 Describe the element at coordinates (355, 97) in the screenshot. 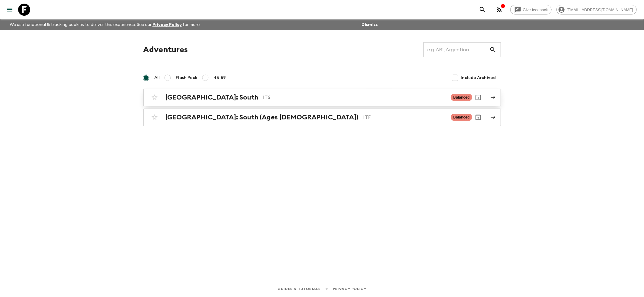

I see `p: IT6` at that location.